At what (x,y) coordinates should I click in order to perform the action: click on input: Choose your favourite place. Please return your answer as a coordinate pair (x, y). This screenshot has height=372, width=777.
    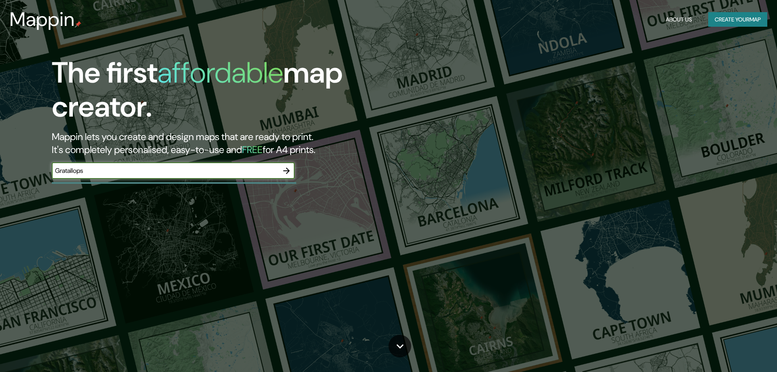
    Looking at the image, I should click on (165, 170).